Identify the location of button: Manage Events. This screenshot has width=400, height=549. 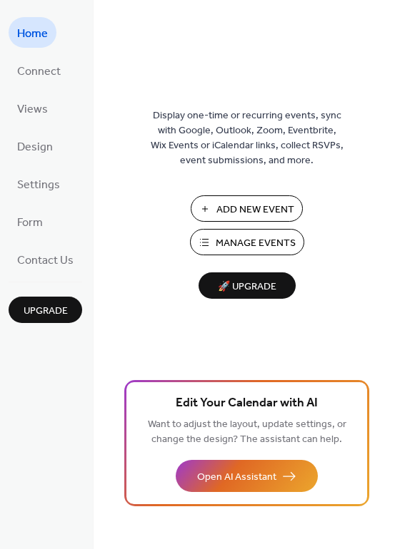
(247, 242).